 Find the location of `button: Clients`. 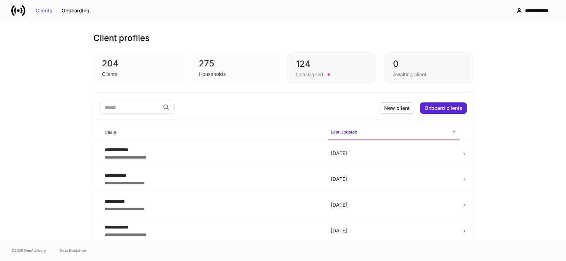

button: Clients is located at coordinates (44, 11).